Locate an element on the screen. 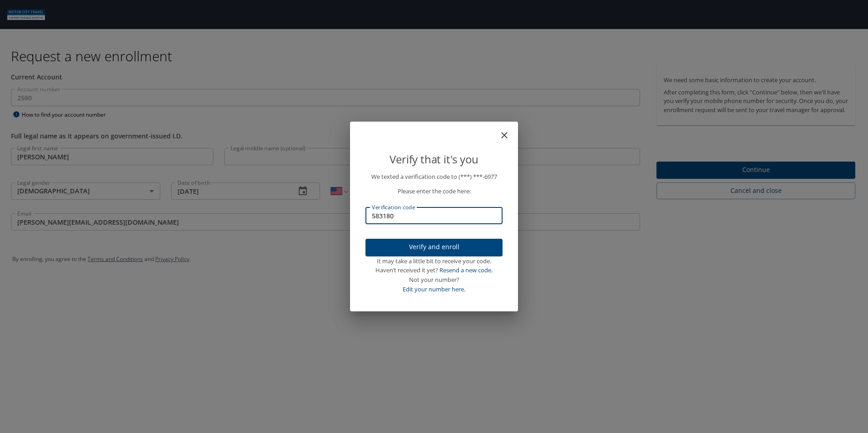 Image resolution: width=868 pixels, height=433 pixels. button: Verify and enroll is located at coordinates (434, 247).